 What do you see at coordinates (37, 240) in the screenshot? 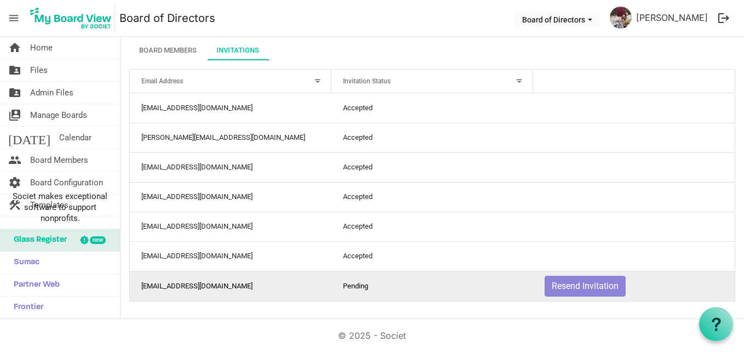
I see `span: Glass Register` at bounding box center [37, 240].